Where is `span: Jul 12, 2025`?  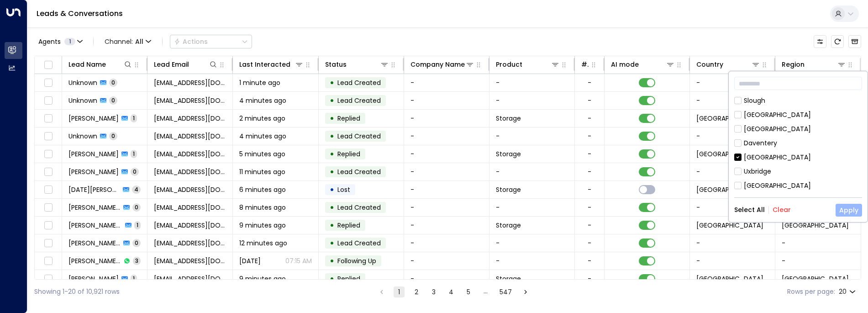 span: Jul 12, 2025 is located at coordinates (250, 261).